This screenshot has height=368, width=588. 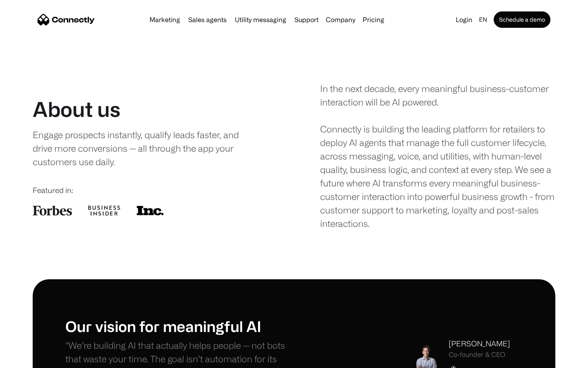 What do you see at coordinates (180, 326) in the screenshot?
I see `h1: Our vision for meaningful AI` at bounding box center [180, 326].